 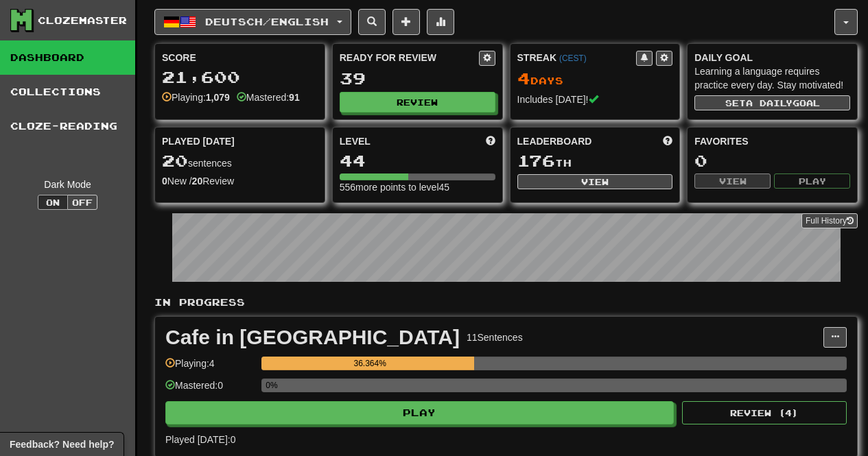 I want to click on button: Seta dailygoal, so click(x=772, y=103).